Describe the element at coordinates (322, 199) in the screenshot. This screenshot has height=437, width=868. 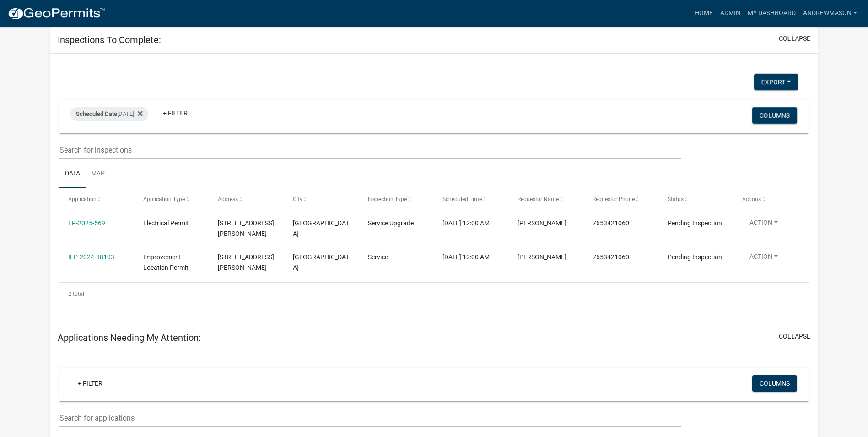
I see `datatable-header-cell: City` at that location.